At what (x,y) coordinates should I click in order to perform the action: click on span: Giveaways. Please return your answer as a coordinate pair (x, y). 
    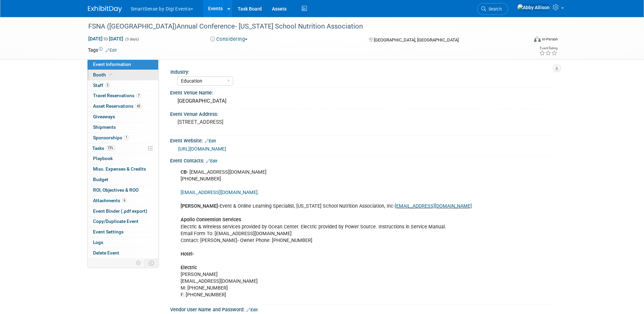
    Looking at the image, I should click on (104, 117).